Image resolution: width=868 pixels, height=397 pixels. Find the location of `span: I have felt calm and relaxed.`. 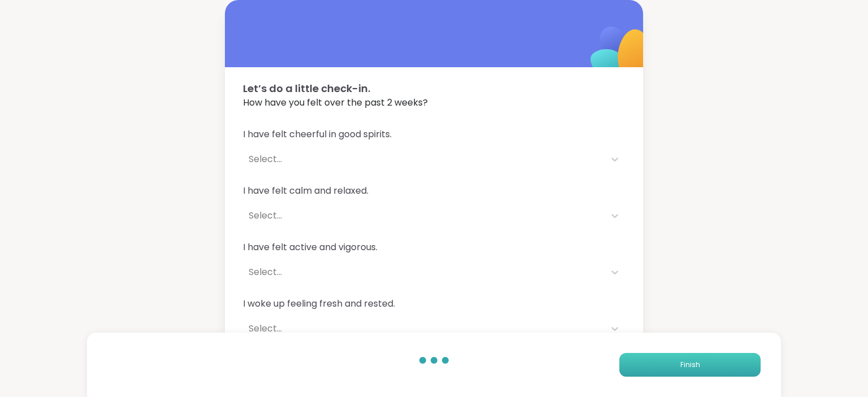

span: I have felt calm and relaxed. is located at coordinates (434, 191).